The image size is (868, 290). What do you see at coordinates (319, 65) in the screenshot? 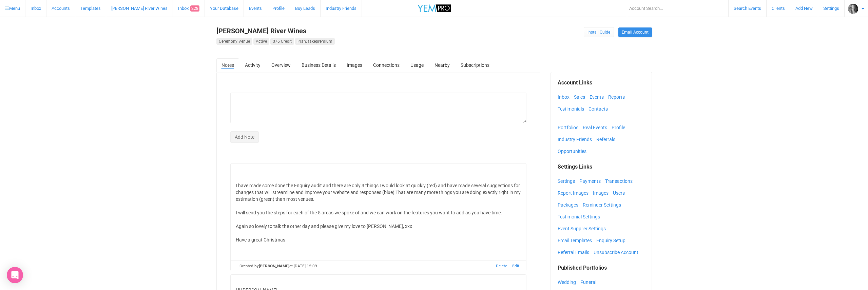
I see `a: Business Details` at bounding box center [319, 65].